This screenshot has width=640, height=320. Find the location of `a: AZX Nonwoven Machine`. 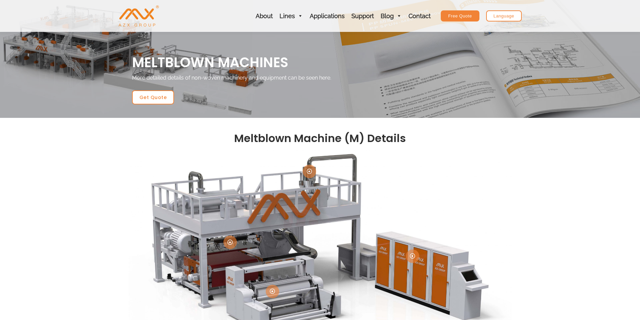

a: AZX Nonwoven Machine is located at coordinates (139, 15).